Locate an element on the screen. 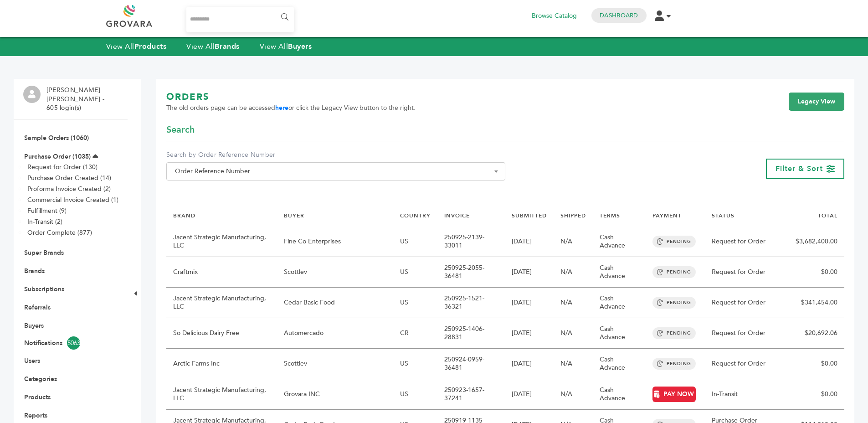  td: $341,454.00 is located at coordinates (817, 303).